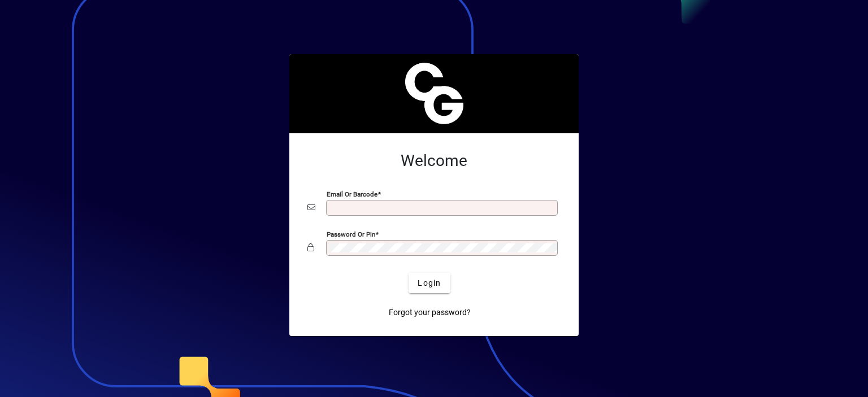 This screenshot has width=868, height=397. What do you see at coordinates (352, 194) in the screenshot?
I see `mat-label: Email or Barcode` at bounding box center [352, 194].